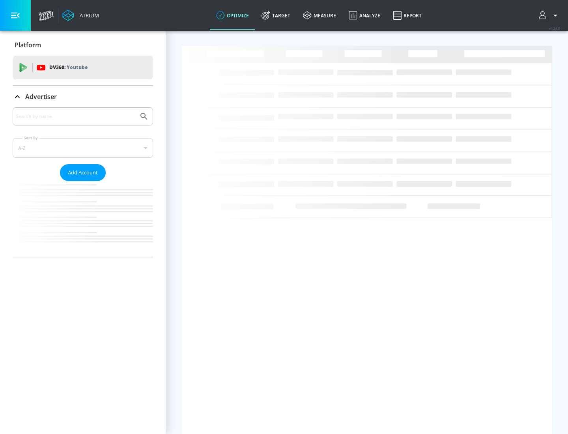 Image resolution: width=568 pixels, height=434 pixels. Describe the element at coordinates (80, 15) in the screenshot. I see `a: Atrium` at that location.